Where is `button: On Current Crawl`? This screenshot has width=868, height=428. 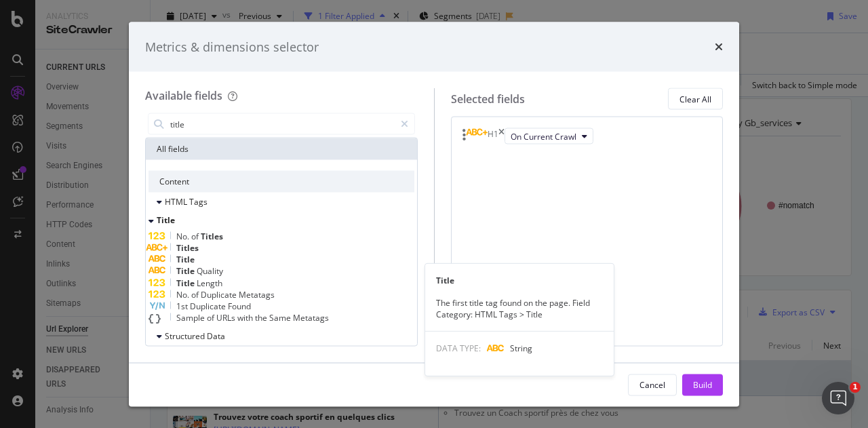
button: On Current Crawl is located at coordinates (549, 136).